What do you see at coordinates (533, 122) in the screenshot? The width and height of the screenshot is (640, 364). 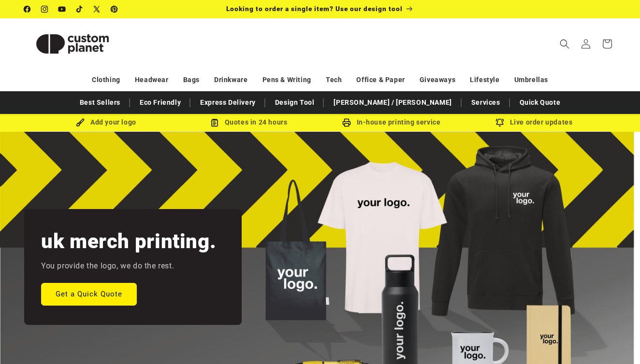 I see `div: Live order updates` at bounding box center [533, 122].